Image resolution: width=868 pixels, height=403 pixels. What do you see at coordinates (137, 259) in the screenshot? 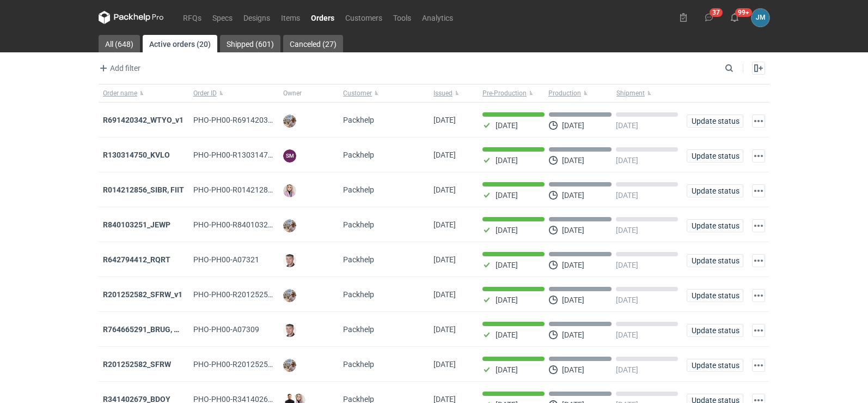
I see `strong: R642794412_RQRT` at bounding box center [137, 259].